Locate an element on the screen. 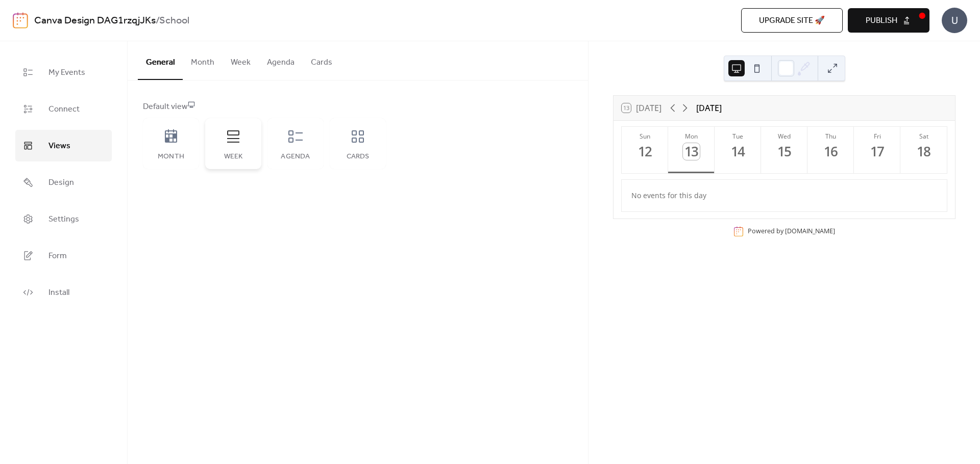 Image resolution: width=980 pixels, height=464 pixels. div: Thu is located at coordinates (830, 136).